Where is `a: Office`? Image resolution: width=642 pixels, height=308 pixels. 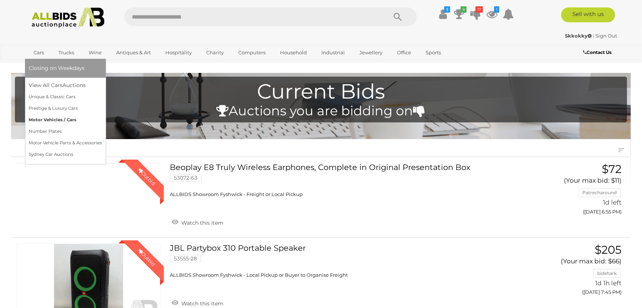
a: Office is located at coordinates (404, 52).